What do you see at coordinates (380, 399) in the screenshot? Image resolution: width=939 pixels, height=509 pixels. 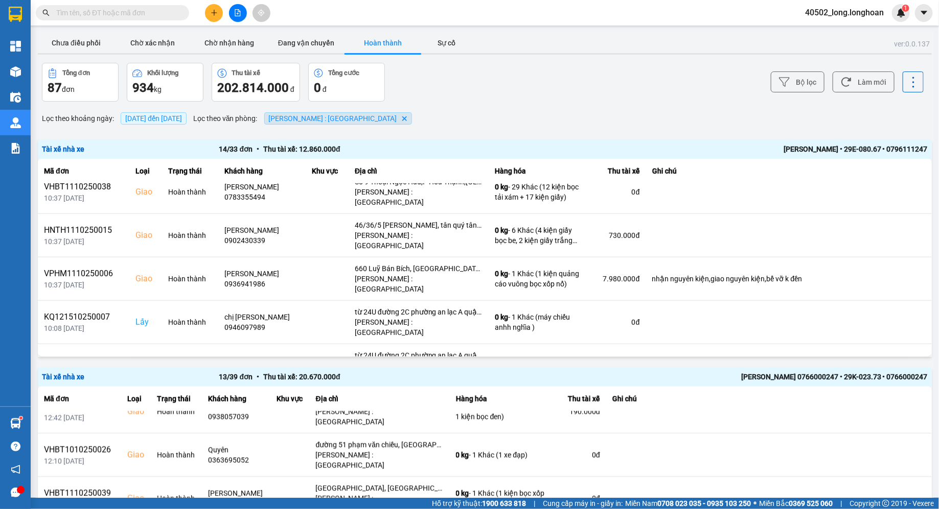 I see `th: Địa chỉ` at bounding box center [380, 399].